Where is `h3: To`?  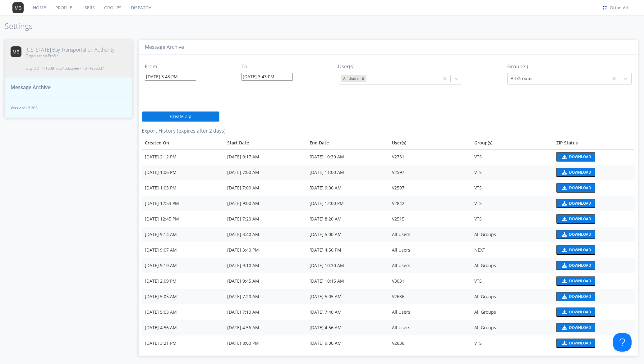 h3: To is located at coordinates (267, 67).